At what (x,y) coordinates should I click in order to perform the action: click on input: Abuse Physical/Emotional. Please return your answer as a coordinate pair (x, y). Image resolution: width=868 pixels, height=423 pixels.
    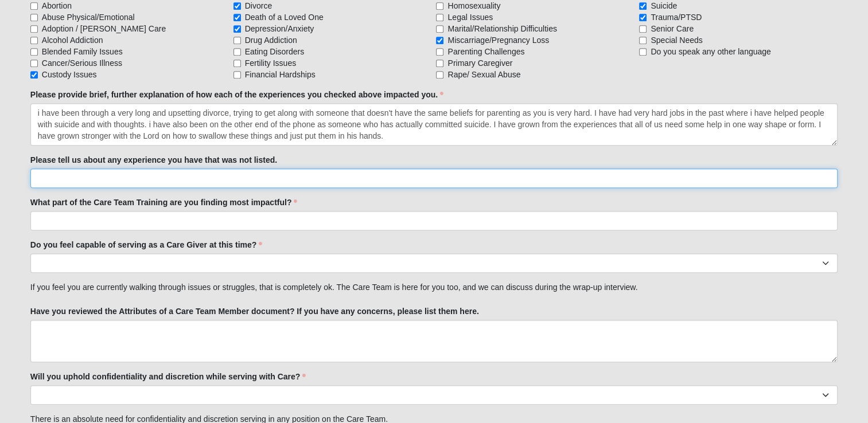
    Looking at the image, I should click on (34, 17).